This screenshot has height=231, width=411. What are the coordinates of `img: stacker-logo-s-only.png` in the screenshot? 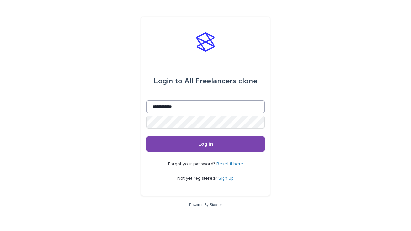 It's located at (206, 42).